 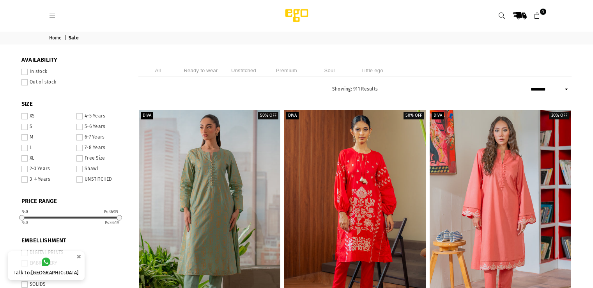 I want to click on label: 7-8 Years, so click(x=101, y=148).